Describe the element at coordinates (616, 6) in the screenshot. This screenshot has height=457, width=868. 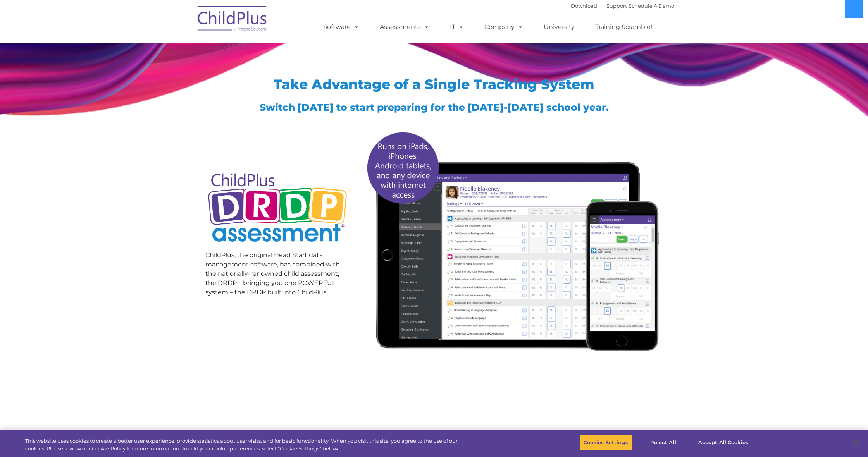
I see `a: Support` at that location.